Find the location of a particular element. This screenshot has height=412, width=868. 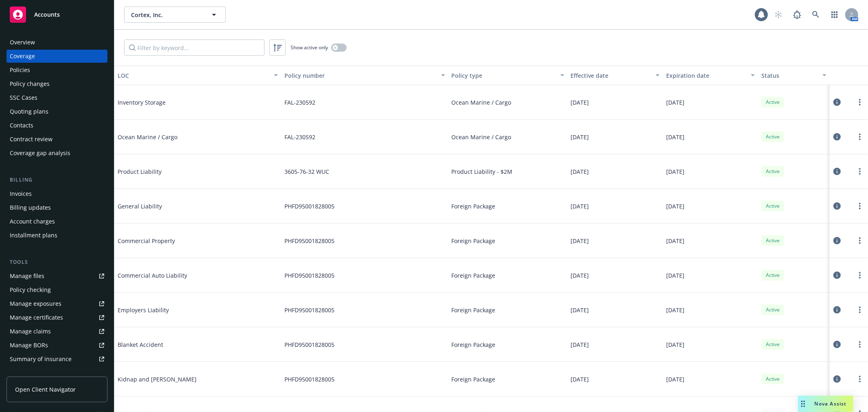

a: Policies is located at coordinates (57, 70).